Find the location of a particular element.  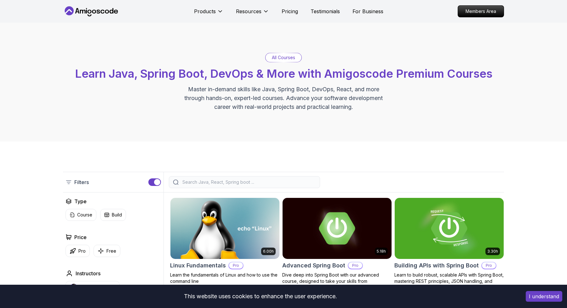

h2: Type is located at coordinates (80, 202).